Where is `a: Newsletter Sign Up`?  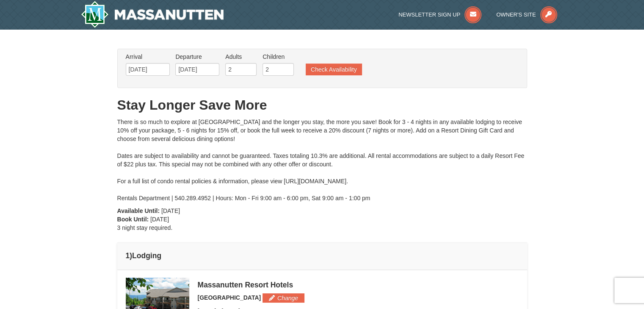 a: Newsletter Sign Up is located at coordinates (440, 15).